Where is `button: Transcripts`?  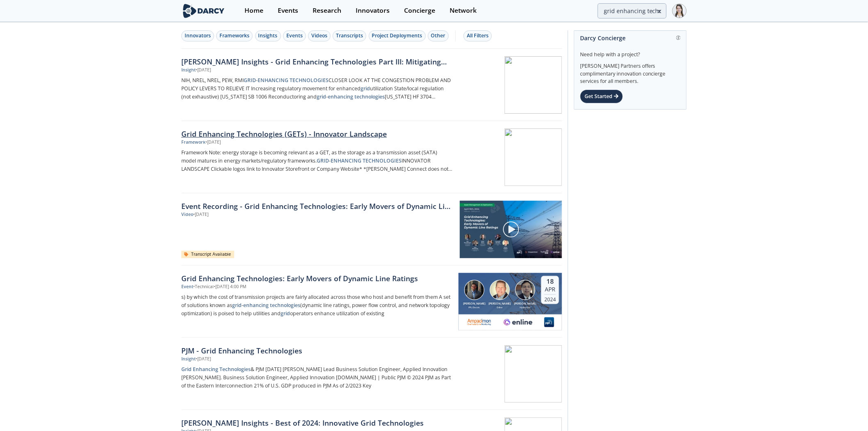
button: Transcripts is located at coordinates (350, 36).